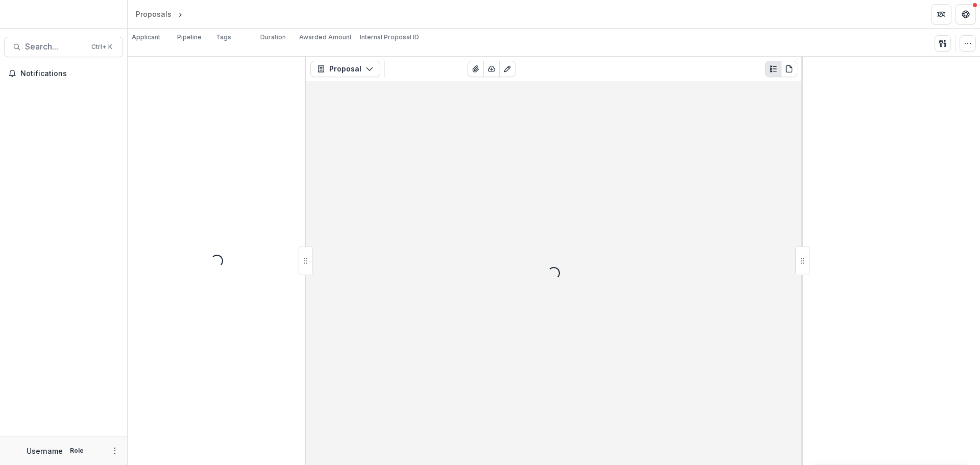 This screenshot has height=465, width=980. What do you see at coordinates (70, 73) in the screenshot?
I see `span: Notifications` at bounding box center [70, 73].